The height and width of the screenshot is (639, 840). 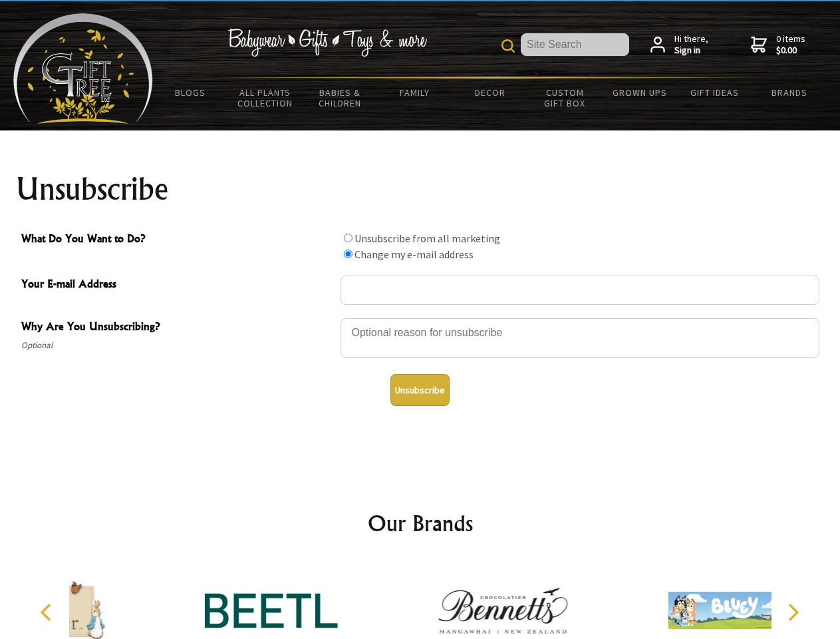 What do you see at coordinates (83, 68) in the screenshot?
I see `img: Babyware - Gifts - Toys and more...` at bounding box center [83, 68].